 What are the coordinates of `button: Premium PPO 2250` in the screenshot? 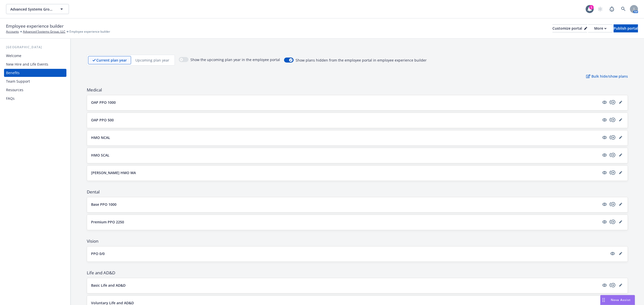 It's located at (345, 222).